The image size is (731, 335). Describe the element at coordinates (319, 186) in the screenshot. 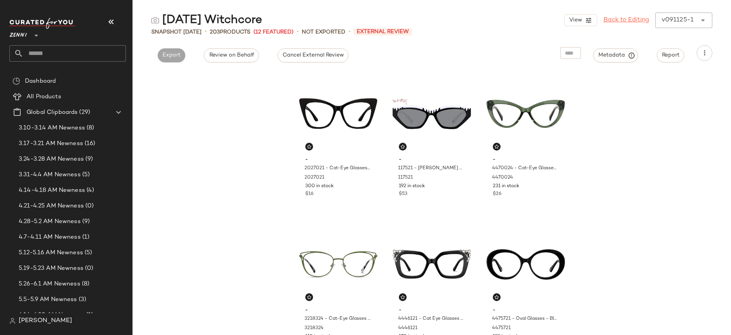

I see `span: 300 in stock` at that location.